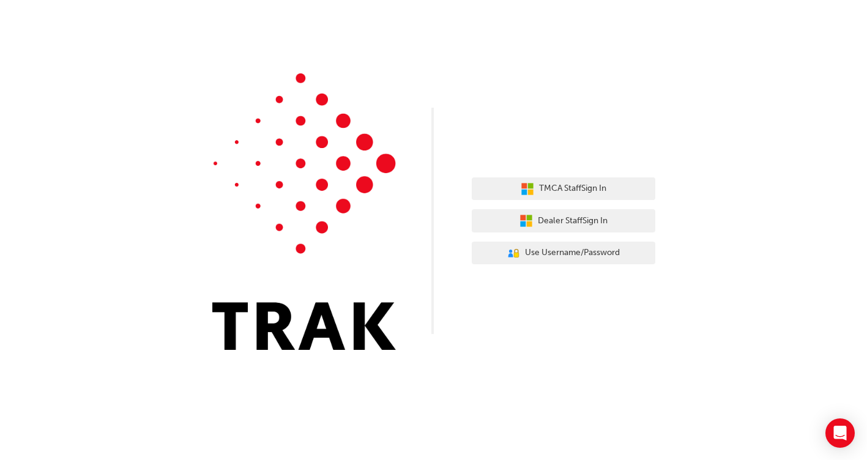  Describe the element at coordinates (563, 189) in the screenshot. I see `button: TMCA StaffSign In` at that location.